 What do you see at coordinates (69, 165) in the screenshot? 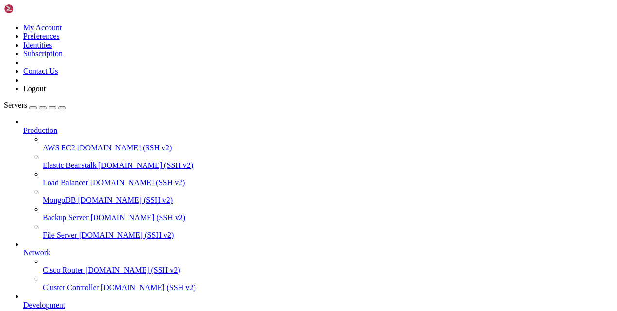
I see `span: Elastic Beanstalk` at bounding box center [69, 165].